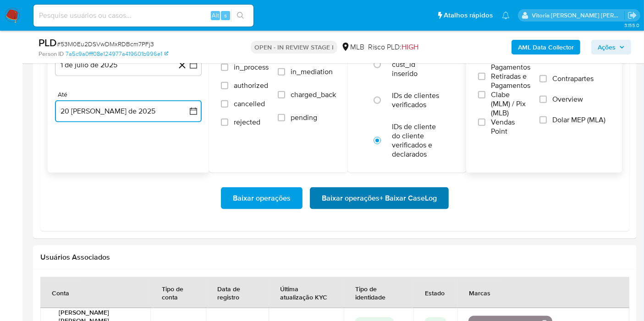 The image size is (644, 321). What do you see at coordinates (240, 16) in the screenshot?
I see `button: search-icon` at bounding box center [240, 16].